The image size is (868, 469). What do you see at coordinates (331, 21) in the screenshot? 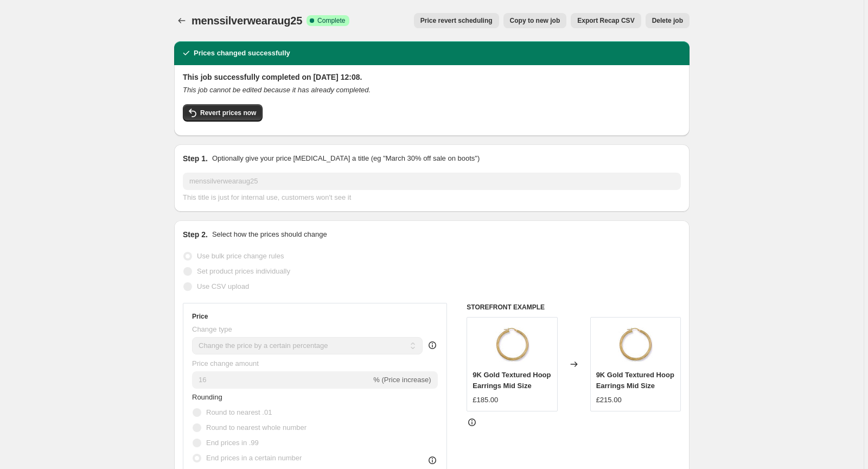
I see `span: Complete` at bounding box center [331, 21].